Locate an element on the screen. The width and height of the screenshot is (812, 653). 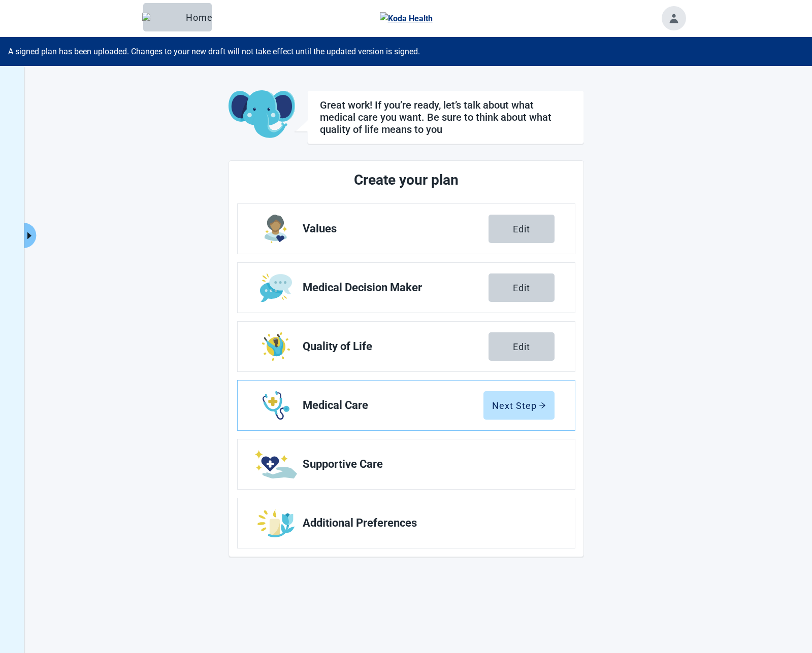
button: ElephantHome is located at coordinates (177, 17).